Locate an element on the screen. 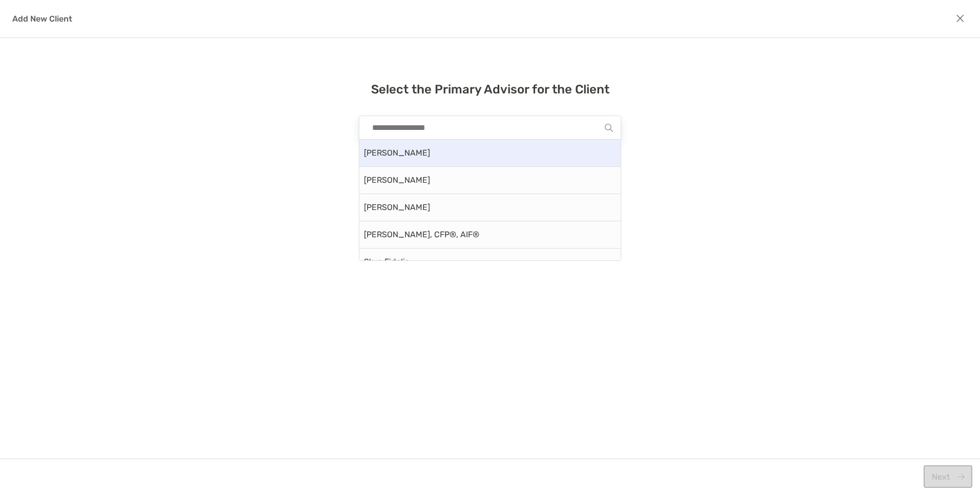  img: Search Icon is located at coordinates (609, 128).